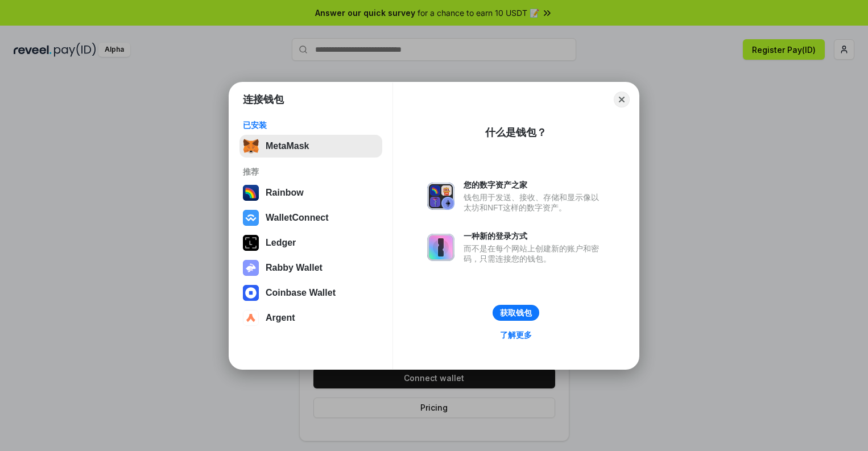  Describe the element at coordinates (534, 203) in the screenshot. I see `div: 钱包用于发送、接收、存储和显示像以太坊和NFT这样的数字资产。` at that location.